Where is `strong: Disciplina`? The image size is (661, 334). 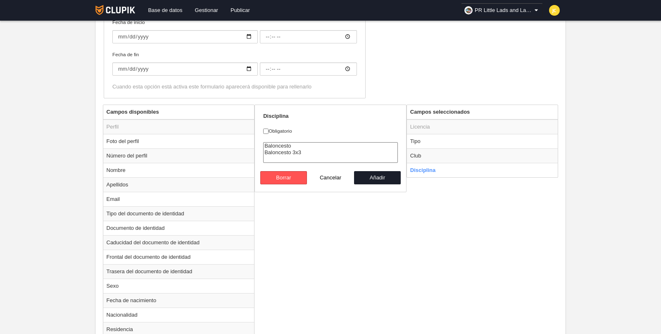 strong: Disciplina is located at coordinates (276, 116).